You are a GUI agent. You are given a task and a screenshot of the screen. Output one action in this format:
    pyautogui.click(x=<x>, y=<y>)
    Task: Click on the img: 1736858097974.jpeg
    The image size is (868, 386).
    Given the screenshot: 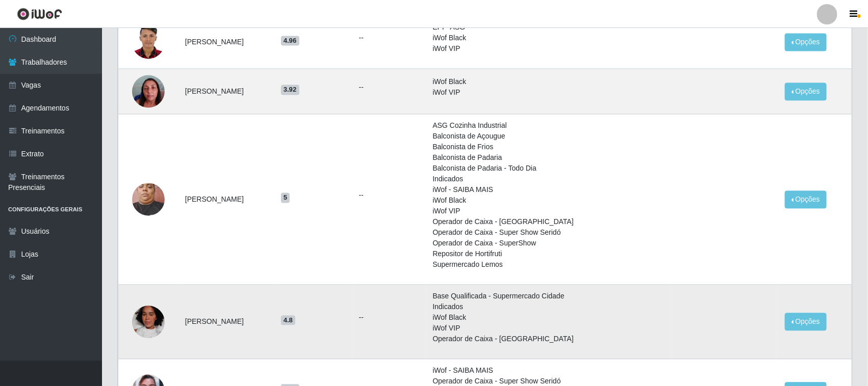 What is the action you would take?
    pyautogui.click(x=149, y=91)
    